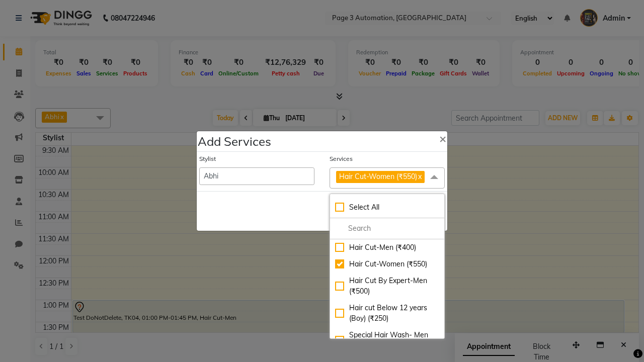 This screenshot has width=644, height=362. I want to click on label: Stylist, so click(207, 159).